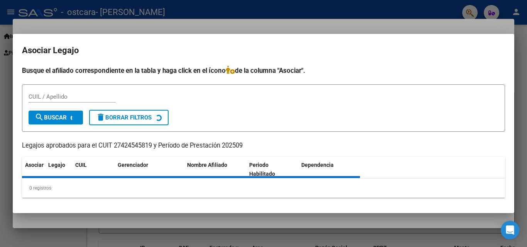 This screenshot has width=527, height=247. Describe the element at coordinates (215, 170) in the screenshot. I see `datatable-header-cell: Nombre Afiliado` at that location.